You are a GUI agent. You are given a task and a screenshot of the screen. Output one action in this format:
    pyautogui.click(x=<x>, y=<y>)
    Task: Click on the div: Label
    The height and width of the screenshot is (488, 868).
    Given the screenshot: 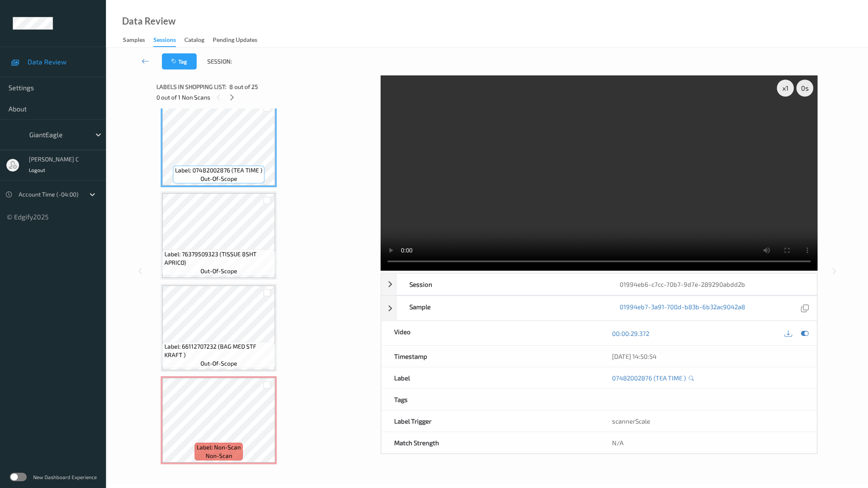 What is the action you would take?
    pyautogui.click(x=490, y=378)
    